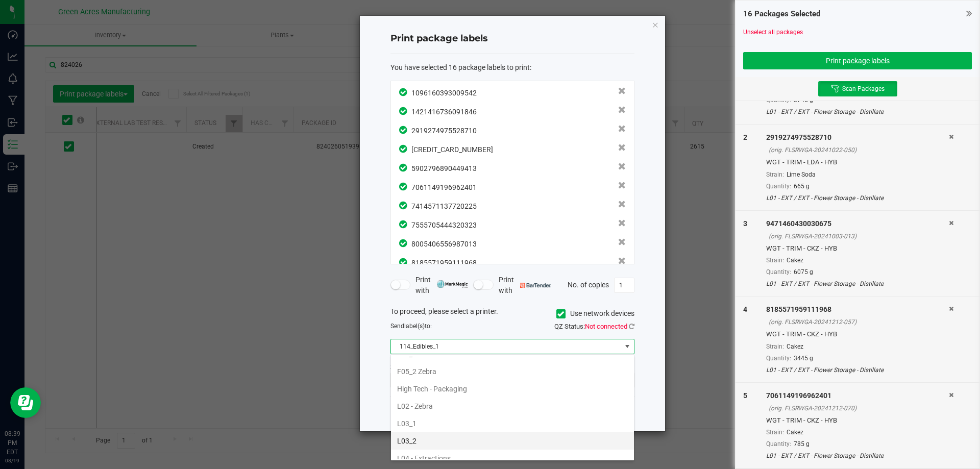 The width and height of the screenshot is (980, 469). I want to click on h4: Print package labels, so click(513, 39).